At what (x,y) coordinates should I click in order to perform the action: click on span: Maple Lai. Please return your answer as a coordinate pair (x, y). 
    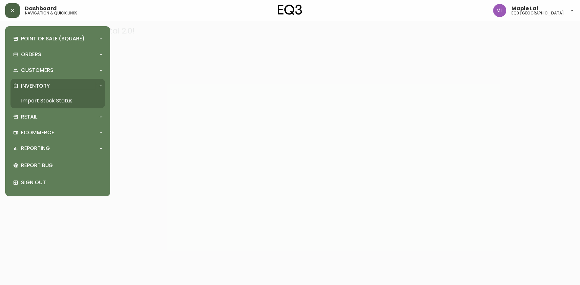
    Looking at the image, I should click on (525, 9).